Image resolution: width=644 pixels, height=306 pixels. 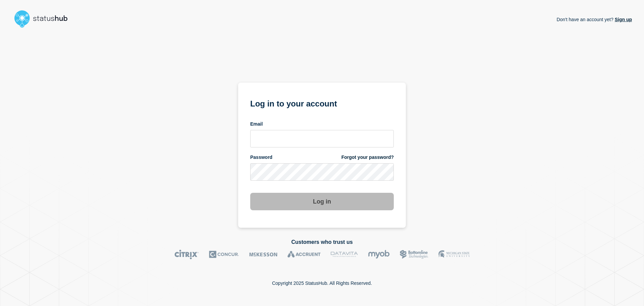 What do you see at coordinates (187, 254) in the screenshot?
I see `img: Citrix logo` at bounding box center [187, 254].